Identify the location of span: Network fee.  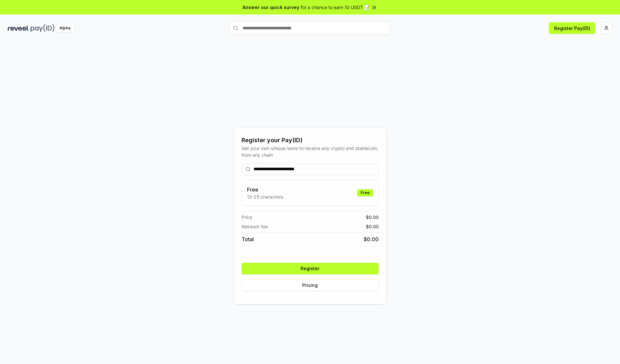
(254, 226).